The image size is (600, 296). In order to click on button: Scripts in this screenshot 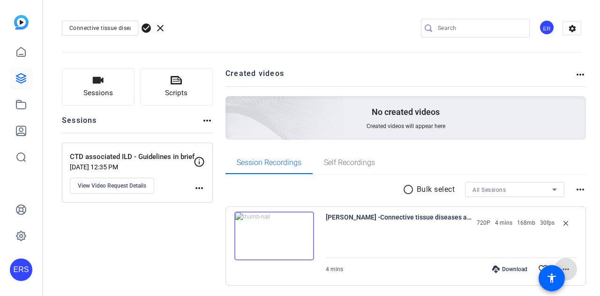, I will do `click(176, 87)`.